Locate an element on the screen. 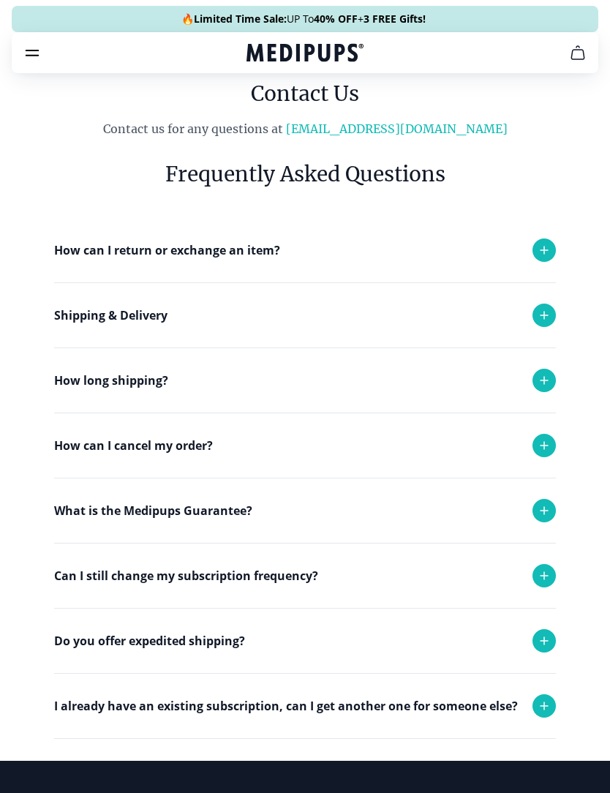 The height and width of the screenshot is (793, 610). p: Shipping & Delivery is located at coordinates (110, 315).